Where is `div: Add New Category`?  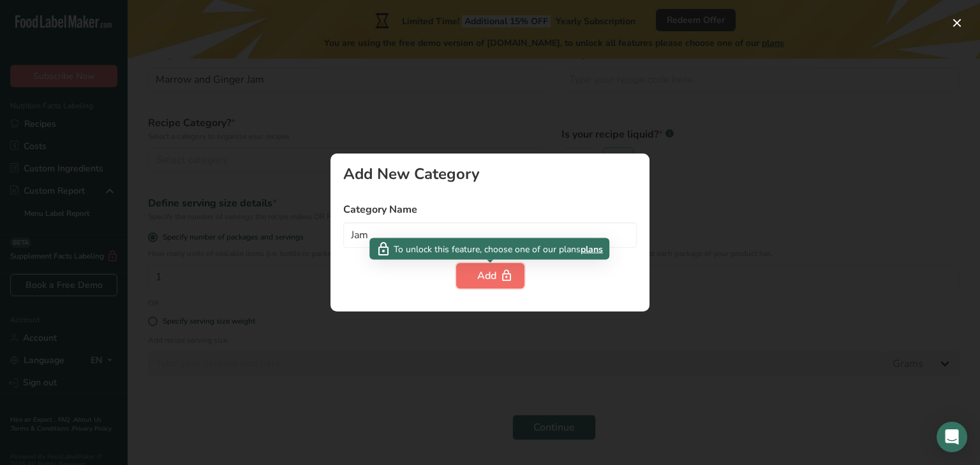 div: Add New Category is located at coordinates (490, 174).